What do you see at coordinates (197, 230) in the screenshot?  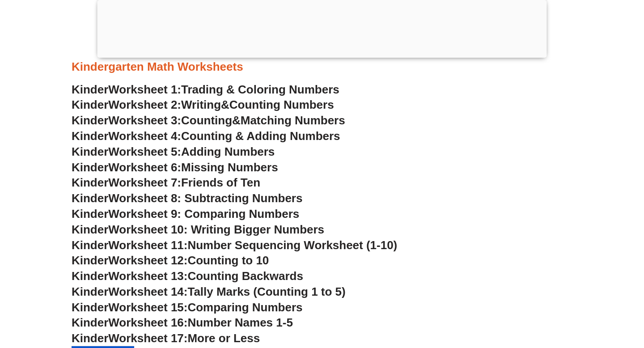 I see `a: KinderWorksheet 10: Writing Bigger Numbers` at bounding box center [197, 230].